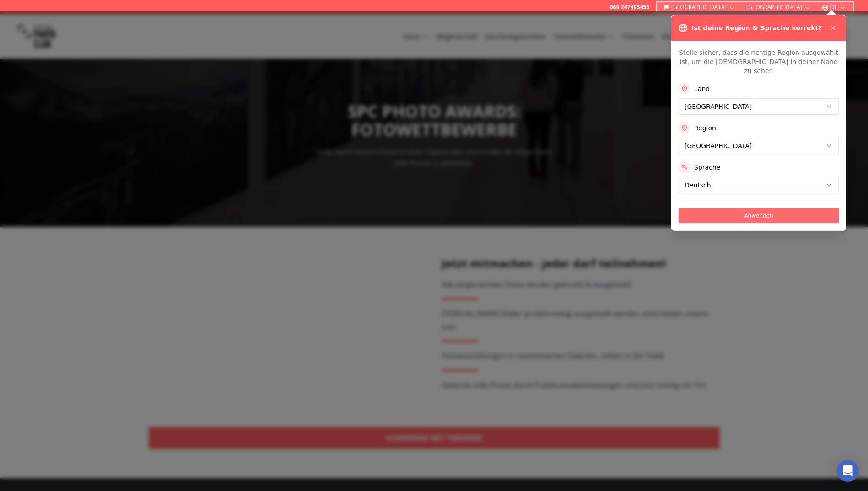  Describe the element at coordinates (848, 471) in the screenshot. I see `div: Open Intercom Messenger` at that location.